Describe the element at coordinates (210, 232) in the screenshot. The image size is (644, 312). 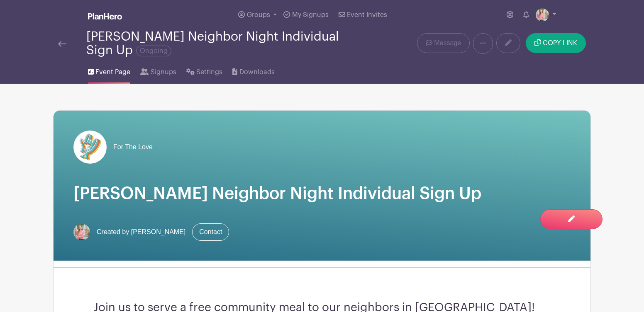
I see `a: Contact` at that location.